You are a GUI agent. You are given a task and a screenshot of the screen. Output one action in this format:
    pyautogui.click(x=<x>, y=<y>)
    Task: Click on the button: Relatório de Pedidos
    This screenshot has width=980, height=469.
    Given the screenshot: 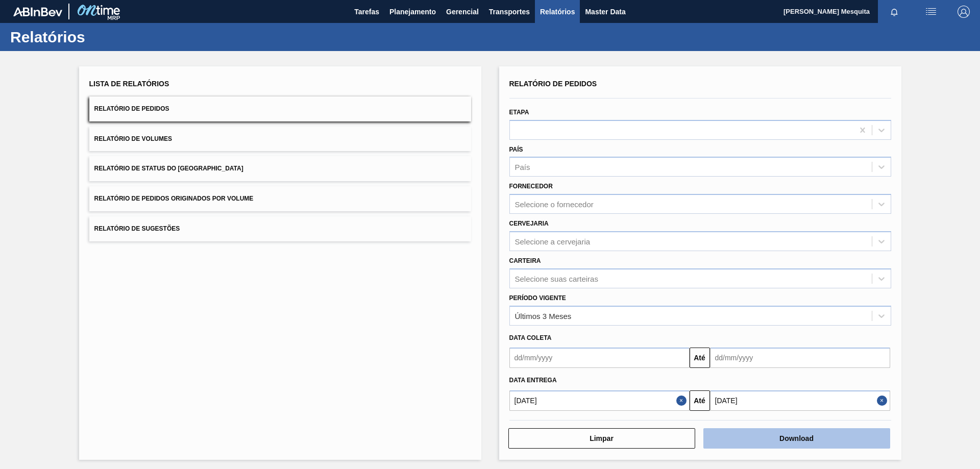 What is the action you would take?
    pyautogui.click(x=280, y=109)
    